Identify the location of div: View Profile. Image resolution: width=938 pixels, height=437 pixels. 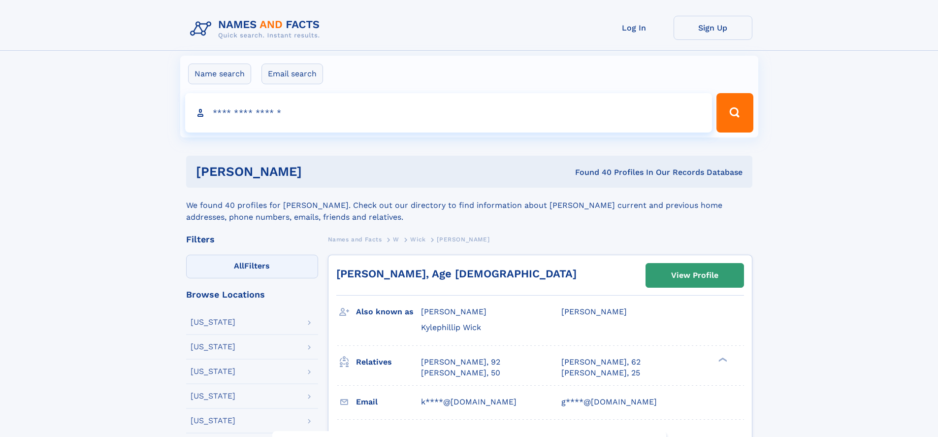
(695, 275).